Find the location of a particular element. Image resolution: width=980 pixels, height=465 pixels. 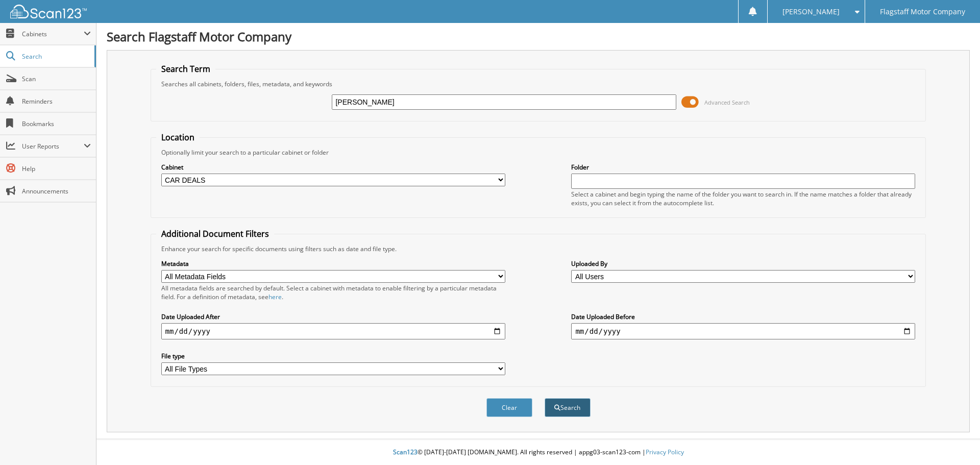

div: Searches all cabinets, folders, files, metadata, and keywords is located at coordinates (539, 84).